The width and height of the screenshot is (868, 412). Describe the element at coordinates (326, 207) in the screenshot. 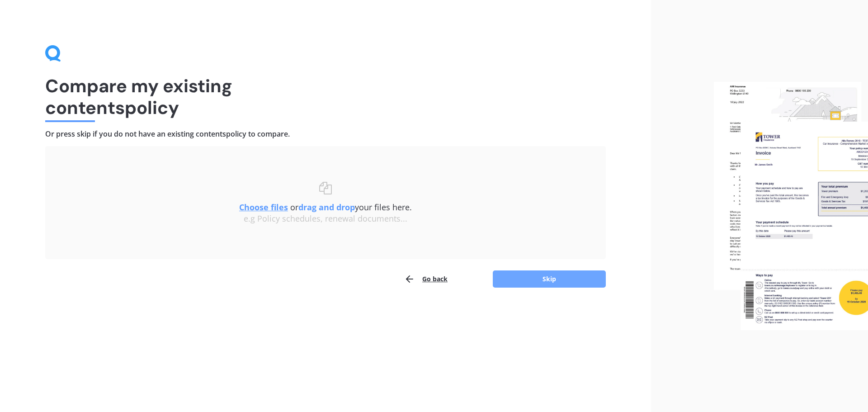

I see `span: or your files here.` at that location.